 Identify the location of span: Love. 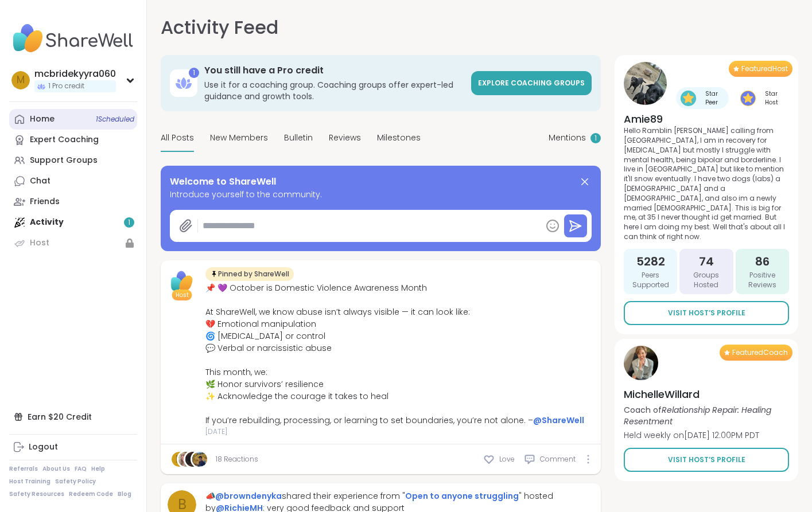
(507, 459).